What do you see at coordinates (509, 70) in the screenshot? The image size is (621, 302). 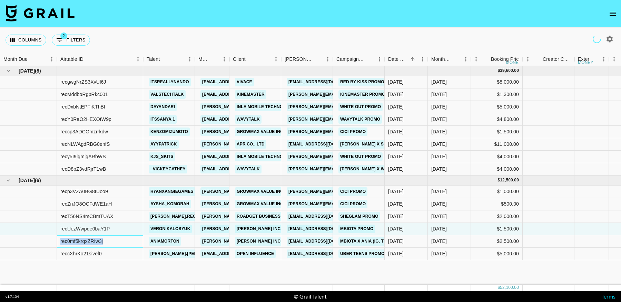 I see `div: 39,600.00` at bounding box center [509, 70].